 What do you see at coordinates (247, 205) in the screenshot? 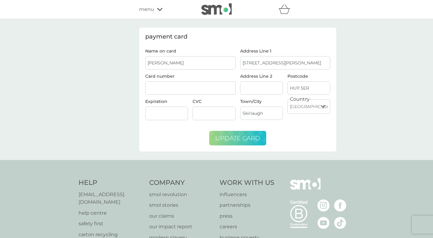
I see `p: partnerships` at bounding box center [247, 205].